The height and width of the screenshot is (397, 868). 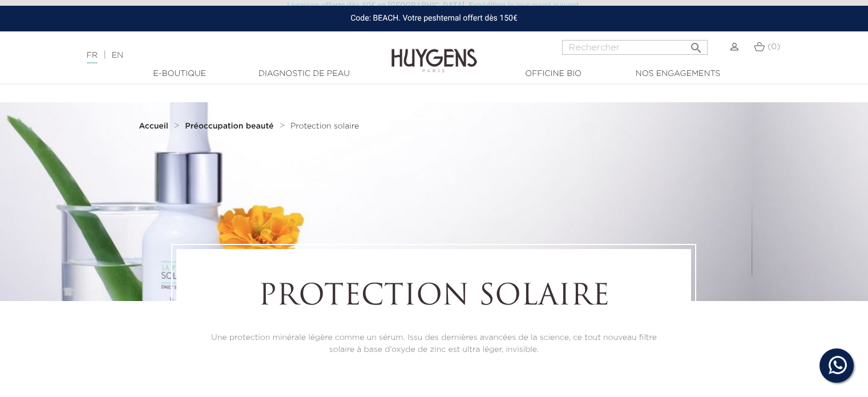 I want to click on a: Accueil, so click(x=154, y=127).